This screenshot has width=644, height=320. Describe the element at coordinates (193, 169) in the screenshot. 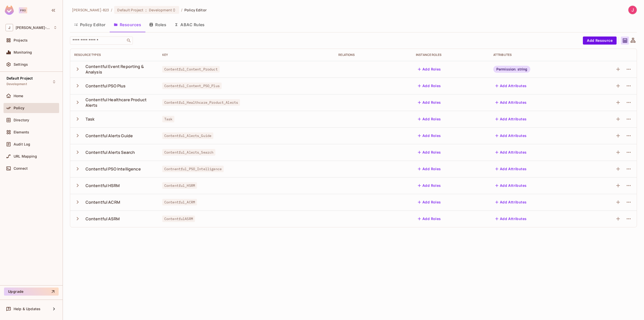

I see `span: Contnentful_PSO_Intelligence` at that location.